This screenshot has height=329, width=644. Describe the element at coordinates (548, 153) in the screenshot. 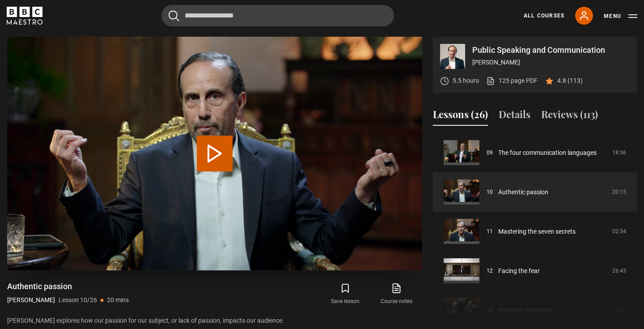

I see `a: The four communication languages` at that location.